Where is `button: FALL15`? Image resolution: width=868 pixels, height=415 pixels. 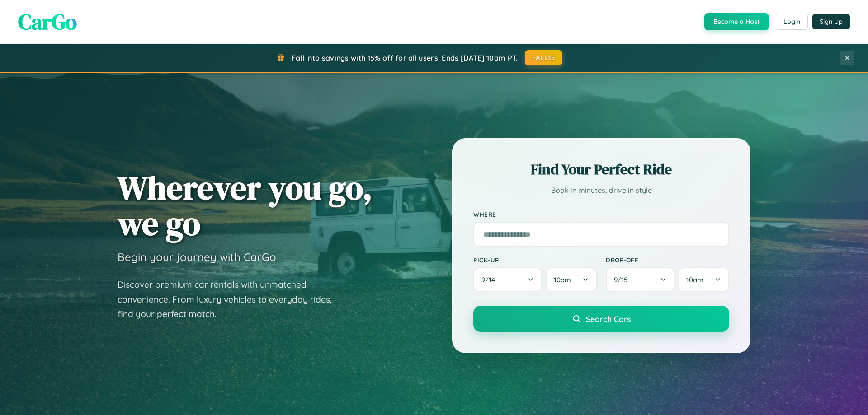 button: FALL15 is located at coordinates (544, 58).